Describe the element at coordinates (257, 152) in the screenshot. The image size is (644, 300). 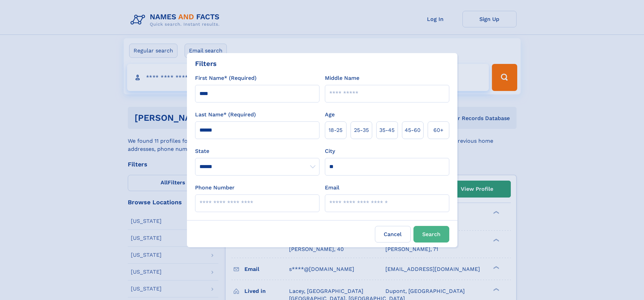
I see `label: State` at that location.